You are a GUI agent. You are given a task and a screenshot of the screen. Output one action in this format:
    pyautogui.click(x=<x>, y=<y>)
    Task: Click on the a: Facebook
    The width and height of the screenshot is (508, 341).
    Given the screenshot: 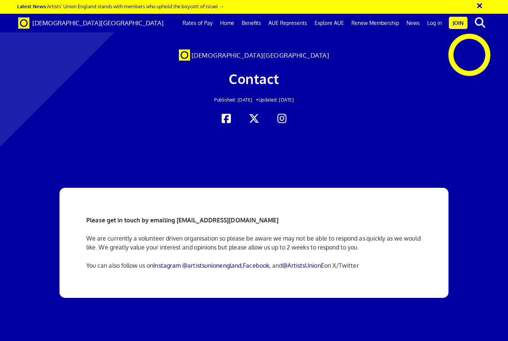 What is the action you would take?
    pyautogui.click(x=256, y=266)
    